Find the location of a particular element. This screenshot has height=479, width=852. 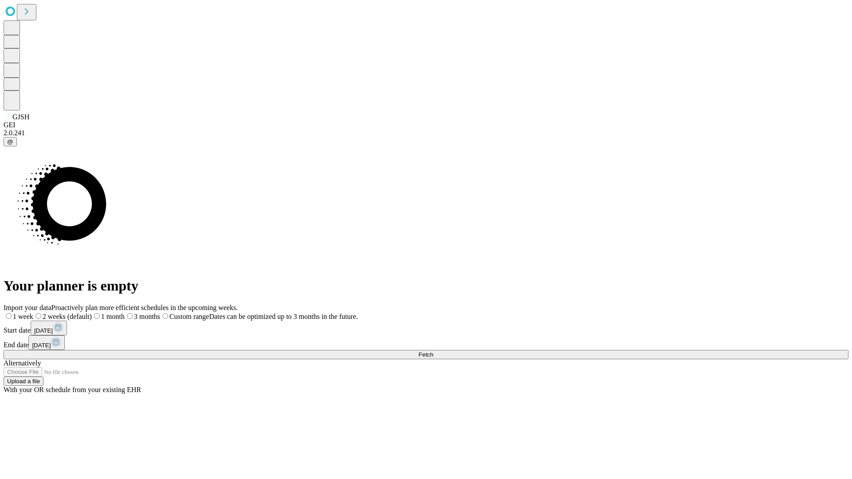

span: 1 week is located at coordinates (23, 316).